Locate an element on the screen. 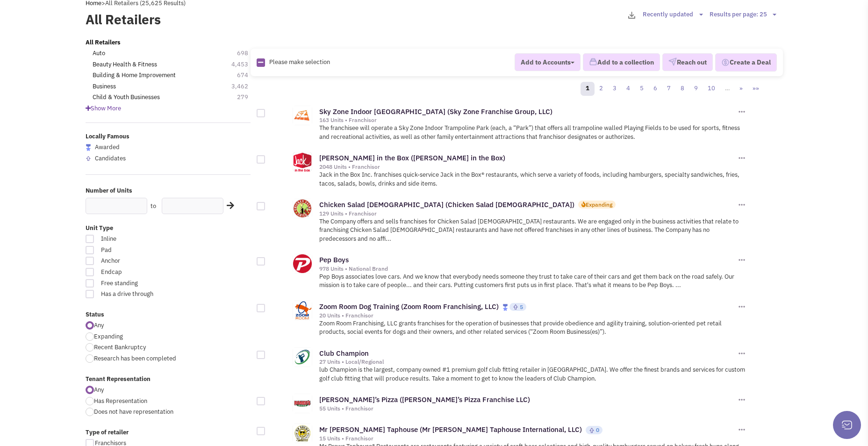 Image resolution: width=868 pixels, height=446 pixels. span: 279 is located at coordinates (247, 98).